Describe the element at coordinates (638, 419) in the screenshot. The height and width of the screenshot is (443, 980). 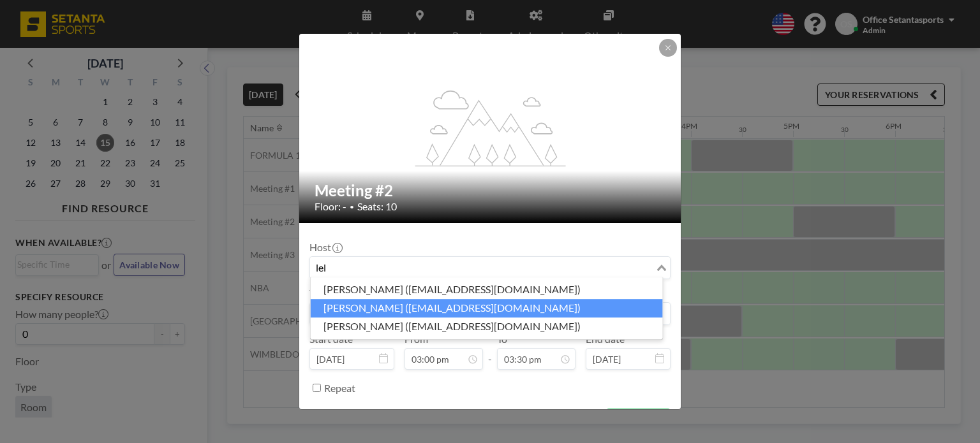
I see `button: BOOK NOW` at that location.